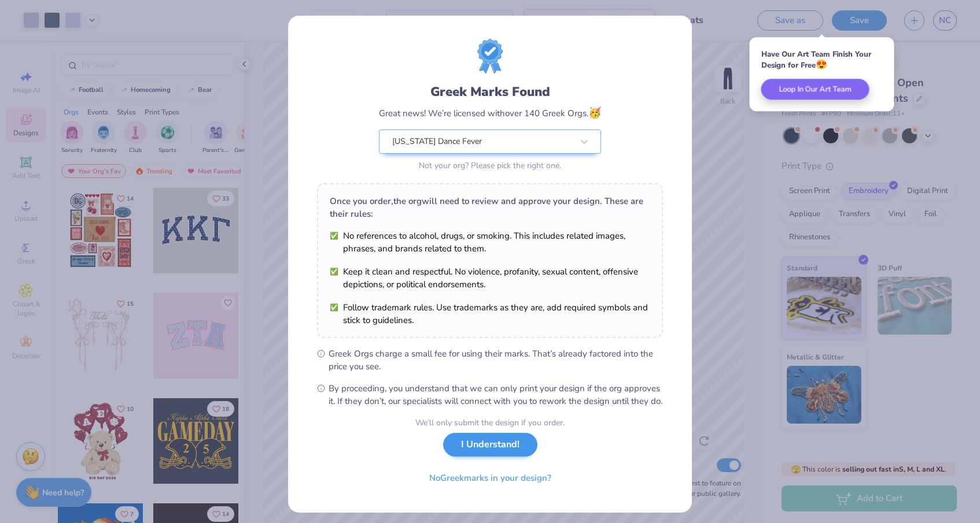  Describe the element at coordinates (490, 444) in the screenshot. I see `button: I Understand!` at that location.